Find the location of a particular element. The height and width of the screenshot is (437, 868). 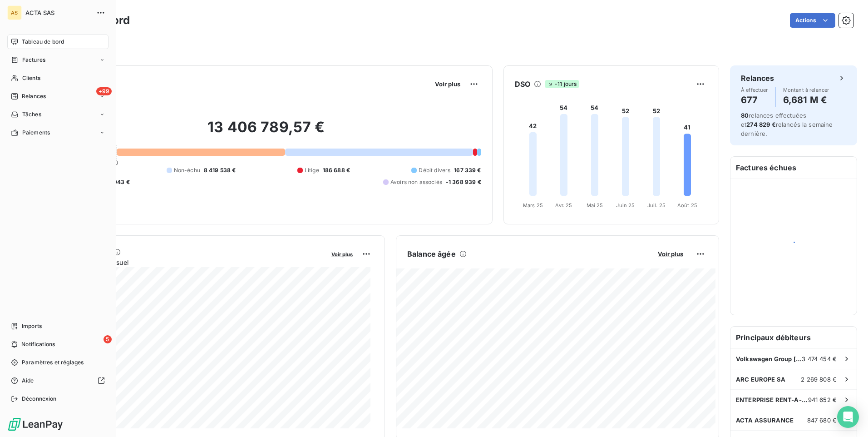

div: Open Intercom Messenger is located at coordinates (848, 417).